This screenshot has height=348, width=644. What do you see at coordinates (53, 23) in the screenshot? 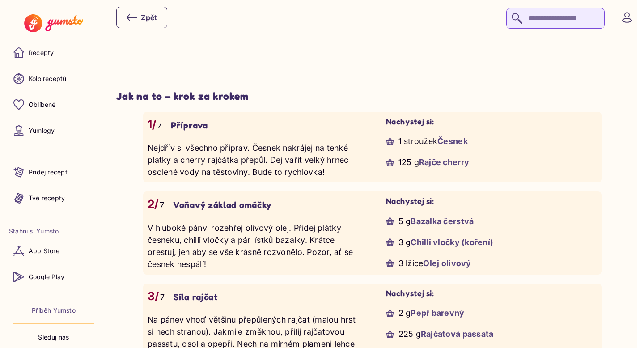
I see `img: Yumsto logo` at bounding box center [53, 23].